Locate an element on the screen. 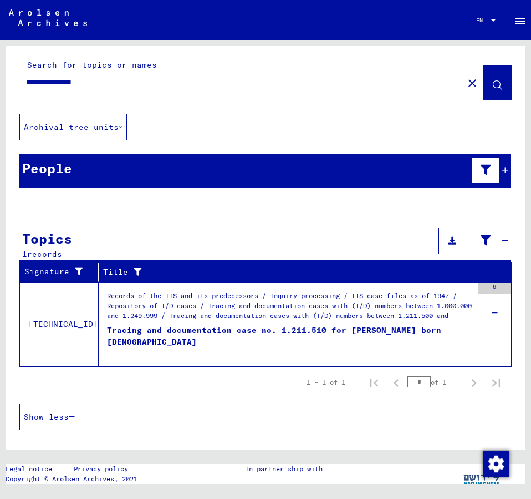 This screenshot has width=531, height=499. button: Archival tree units is located at coordinates (73, 127).